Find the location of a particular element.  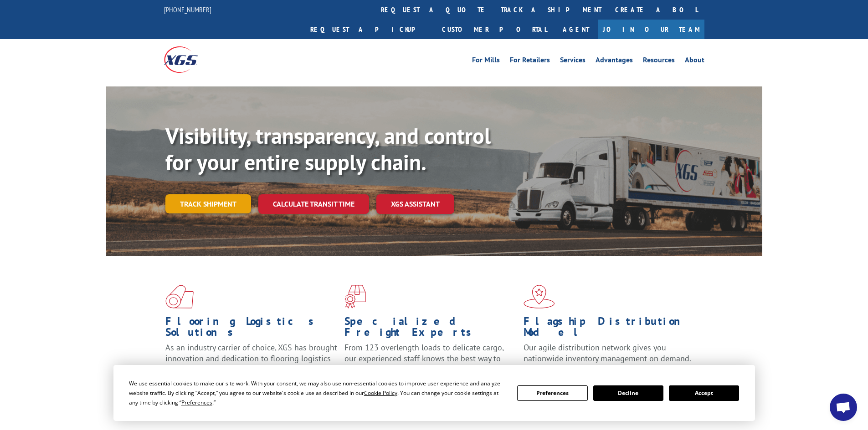

img: xgs-icon-total-supply-chain-intelligence-red is located at coordinates (180, 297).